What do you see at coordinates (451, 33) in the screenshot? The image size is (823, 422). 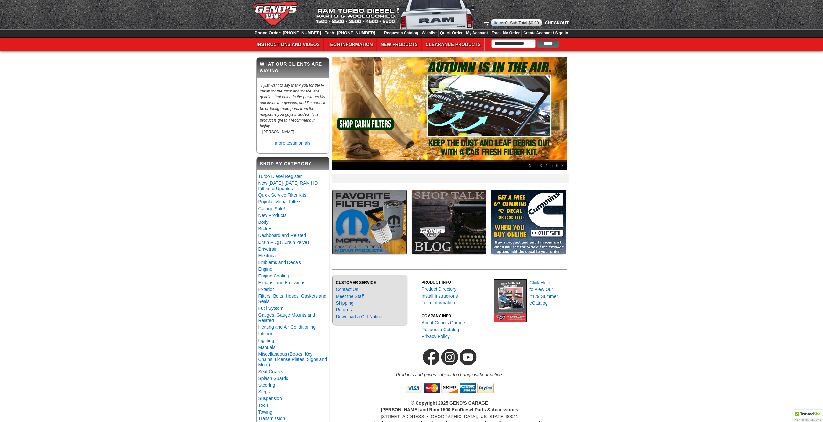 I see `a: Quick Order` at bounding box center [451, 33].